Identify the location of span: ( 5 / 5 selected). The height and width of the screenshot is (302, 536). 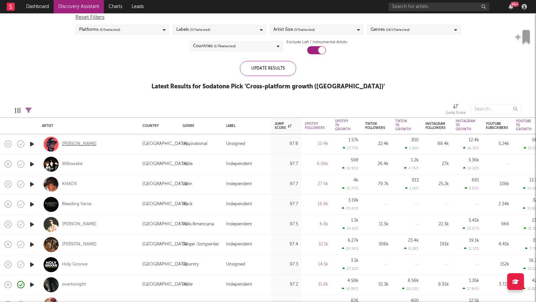
(110, 30).